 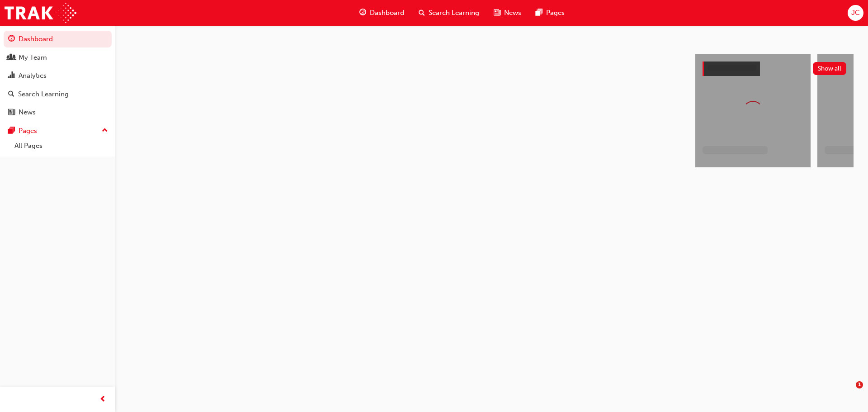 I want to click on a: Dashboard, so click(x=57, y=39).